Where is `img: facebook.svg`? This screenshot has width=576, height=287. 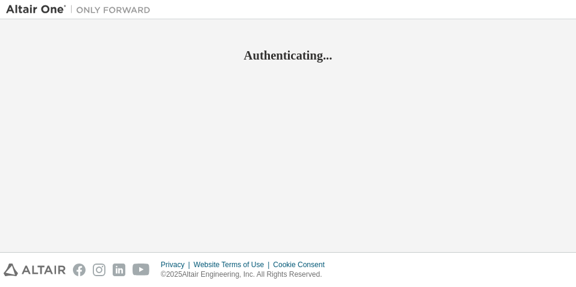 img: facebook.svg is located at coordinates (79, 270).